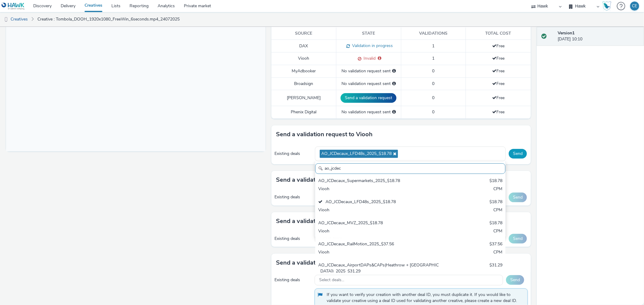 This screenshot has width=644, height=305. Describe the element at coordinates (498, 34) in the screenshot. I see `th: Total cost` at that location.